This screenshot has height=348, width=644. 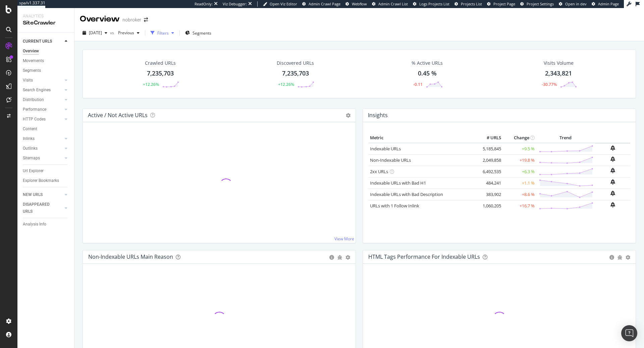 What do you see at coordinates (163, 33) in the screenshot?
I see `div: Filters` at bounding box center [163, 33].